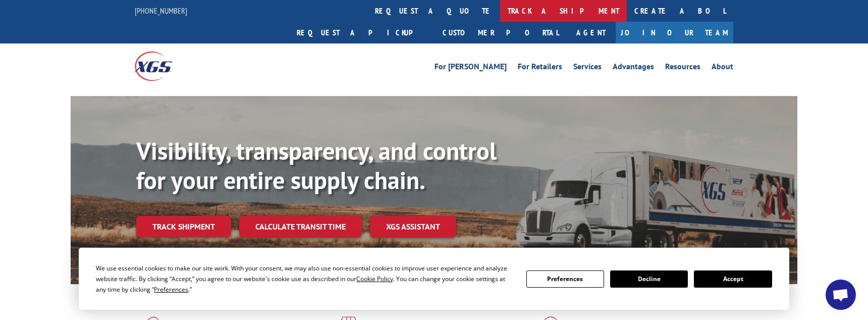  Describe the element at coordinates (316, 165) in the screenshot. I see `b: Visibility, transparency, and control for your entire supply chain.` at that location.